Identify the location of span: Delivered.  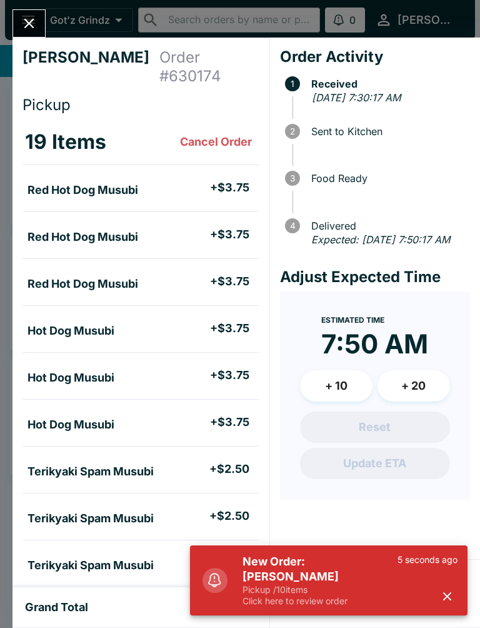
(388, 226).